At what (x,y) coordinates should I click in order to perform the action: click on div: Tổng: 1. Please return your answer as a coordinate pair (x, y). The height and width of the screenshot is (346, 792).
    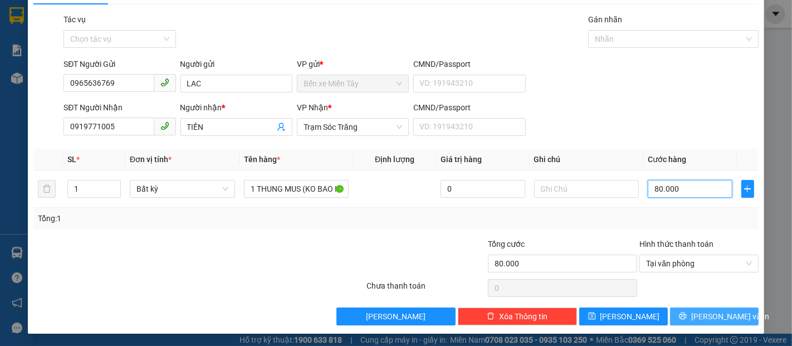
    Looking at the image, I should click on (172, 218).